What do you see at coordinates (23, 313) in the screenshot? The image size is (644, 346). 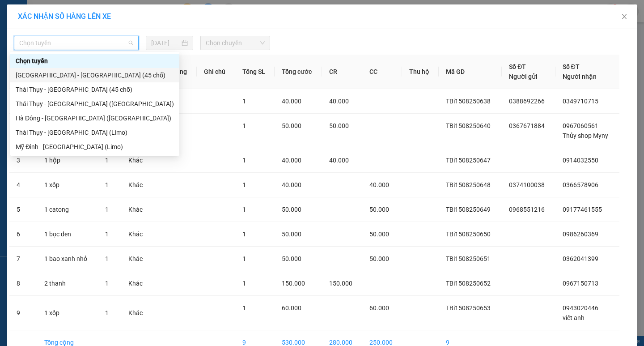 I see `td: 9` at bounding box center [23, 313].